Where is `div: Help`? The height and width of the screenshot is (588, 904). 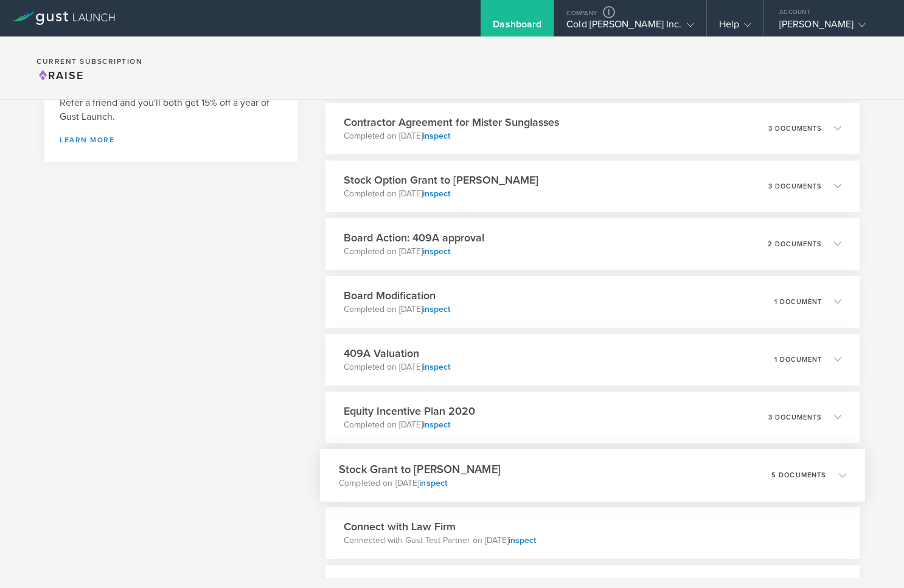 div: Help is located at coordinates (735, 28).